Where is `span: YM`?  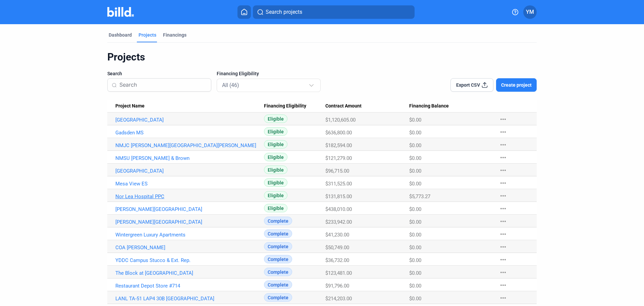 span: YM is located at coordinates (530, 12).